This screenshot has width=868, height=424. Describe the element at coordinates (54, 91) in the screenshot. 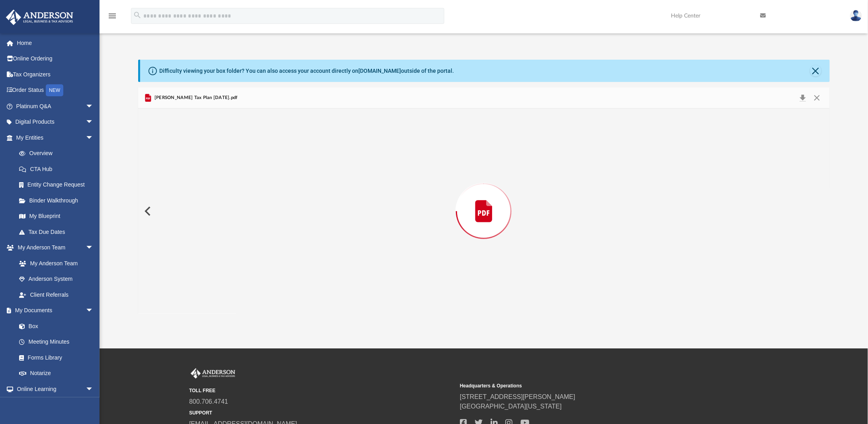

I see `div: NEW` at that location.